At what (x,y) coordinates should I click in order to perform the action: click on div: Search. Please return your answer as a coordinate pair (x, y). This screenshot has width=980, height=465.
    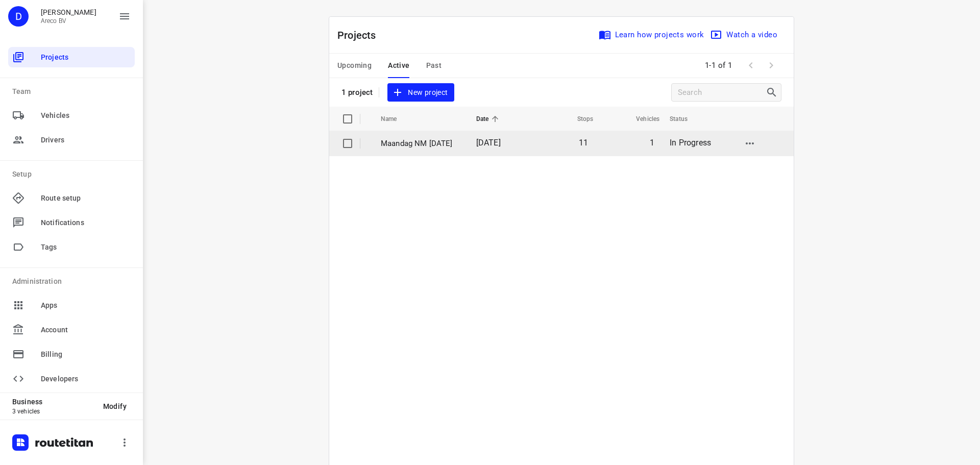
    Looking at the image, I should click on (774, 92).